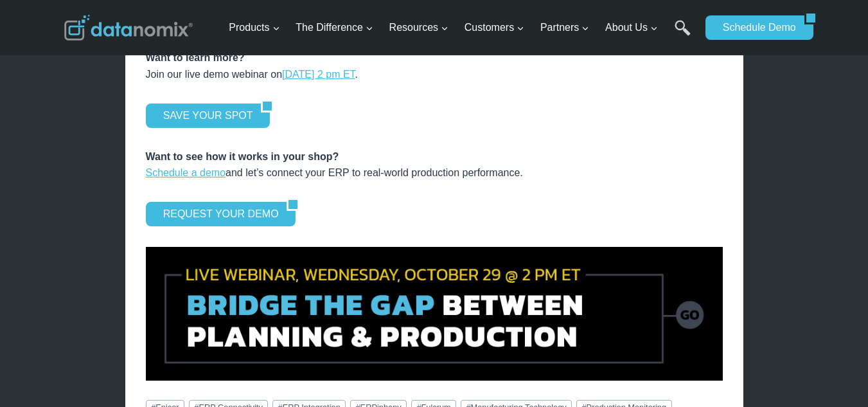  I want to click on span: Resources, so click(419, 27).